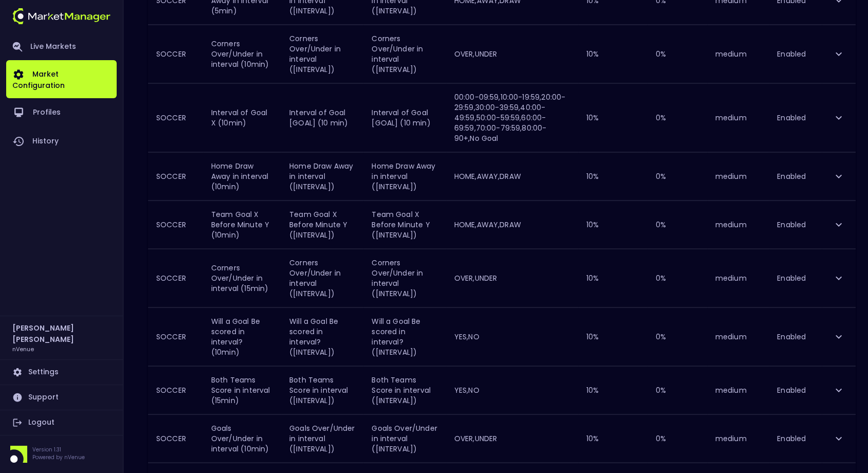  Describe the element at coordinates (61, 113) in the screenshot. I see `a: Profiles` at that location.